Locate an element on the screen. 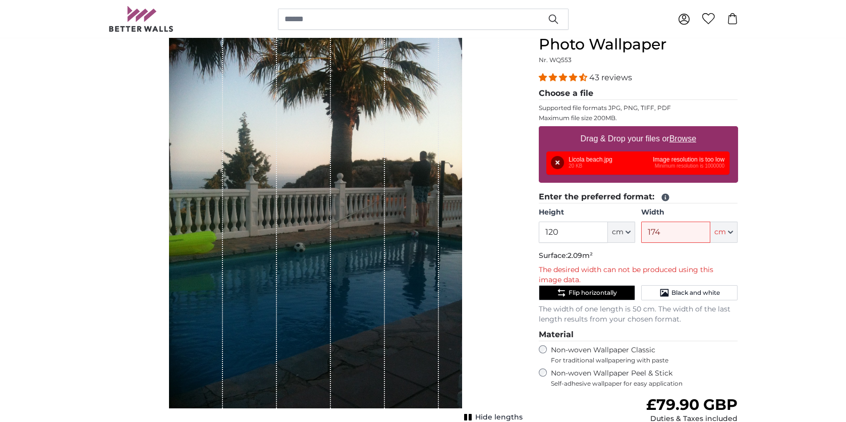 The image size is (846, 422). label: Width is located at coordinates (689, 212).